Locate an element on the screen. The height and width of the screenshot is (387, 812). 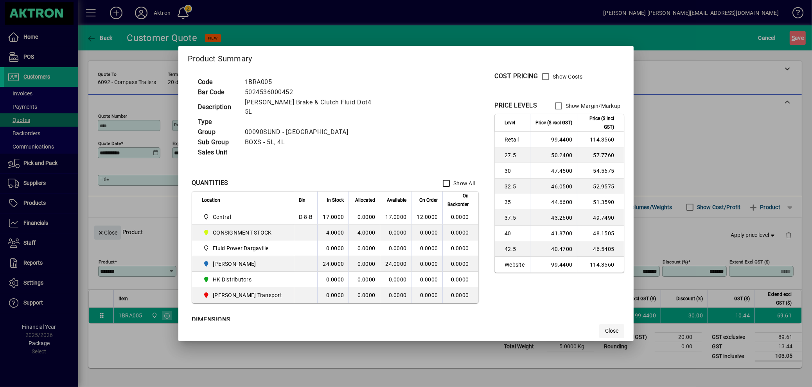
button: Close is located at coordinates (612, 331).